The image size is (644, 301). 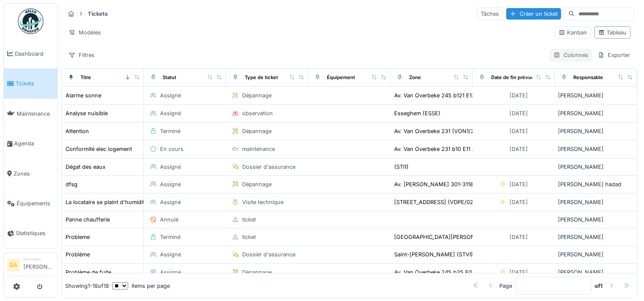 I want to click on div: Av. Van Overbeke 231 (VON1/231), so click(x=438, y=131).